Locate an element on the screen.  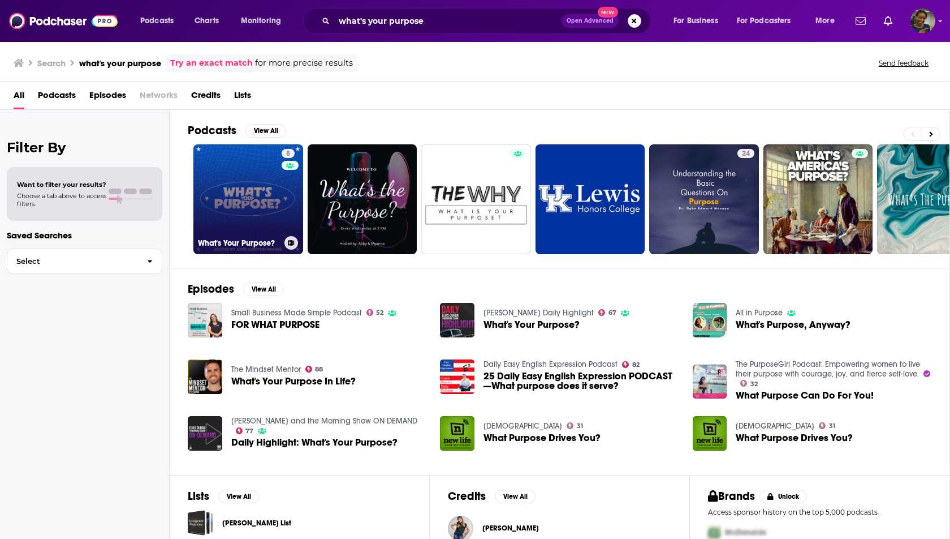
a: 8What's Your Purpose? is located at coordinates (248, 199).